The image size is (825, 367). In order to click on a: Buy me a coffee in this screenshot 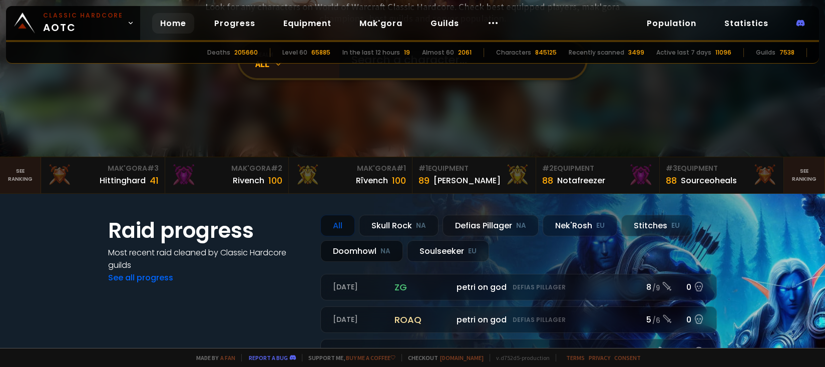, I will do `click(370, 357)`.